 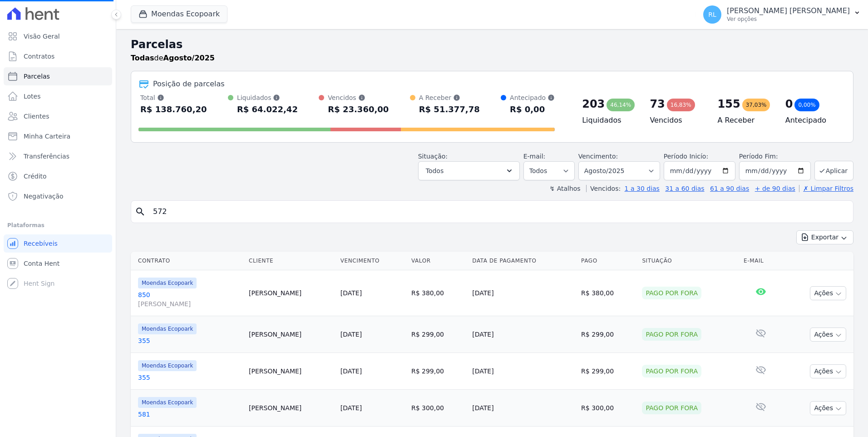 I want to click on button: Todos, so click(x=469, y=170).